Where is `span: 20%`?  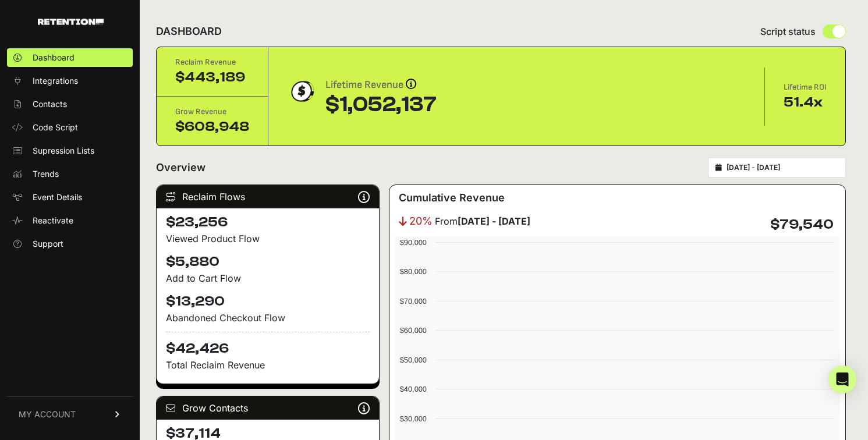
span: 20% is located at coordinates (421, 221).